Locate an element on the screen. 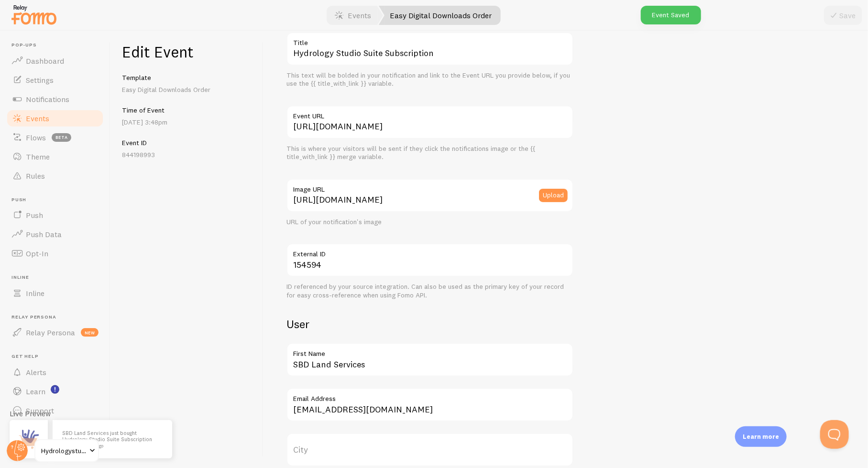  h5: Event ID is located at coordinates (186, 143).